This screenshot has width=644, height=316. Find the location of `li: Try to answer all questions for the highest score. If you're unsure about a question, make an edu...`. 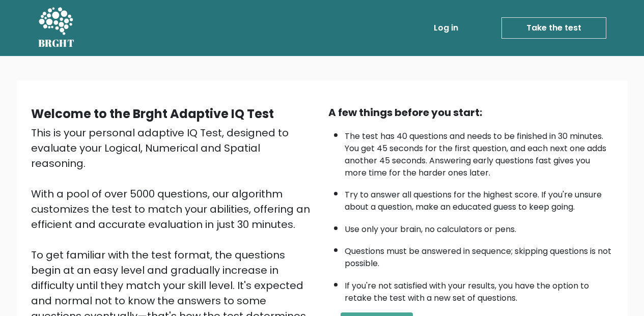

li: Try to answer all questions for the highest score. If you're unsure about a question, make an edu... is located at coordinates (479, 198).